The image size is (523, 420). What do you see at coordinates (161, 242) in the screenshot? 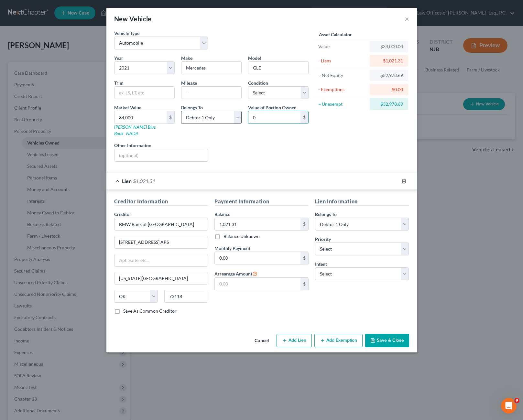
I see `input: Enter address...` at bounding box center [161, 242].